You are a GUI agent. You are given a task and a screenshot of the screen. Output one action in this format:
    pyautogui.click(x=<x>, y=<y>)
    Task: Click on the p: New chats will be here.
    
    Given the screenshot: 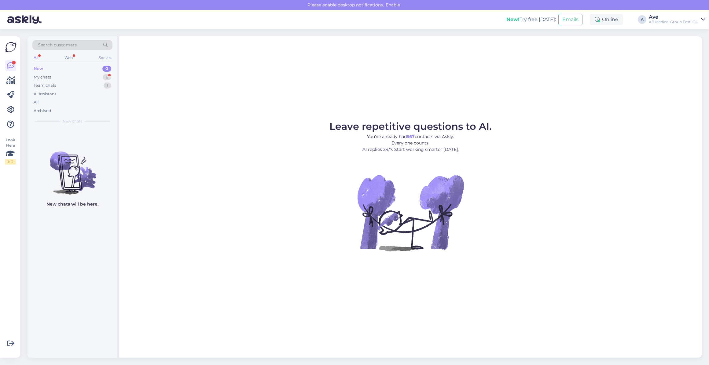 What is the action you would take?
    pyautogui.click(x=72, y=204)
    